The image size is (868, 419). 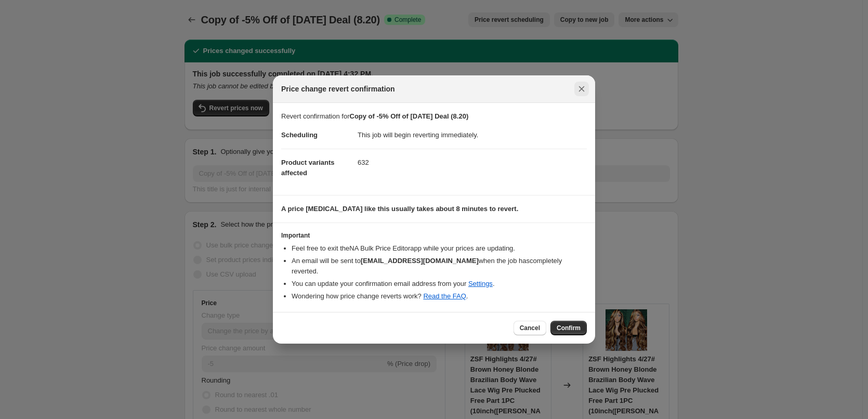 I want to click on li: You can update your confirmation email address from your ., so click(x=439, y=284).